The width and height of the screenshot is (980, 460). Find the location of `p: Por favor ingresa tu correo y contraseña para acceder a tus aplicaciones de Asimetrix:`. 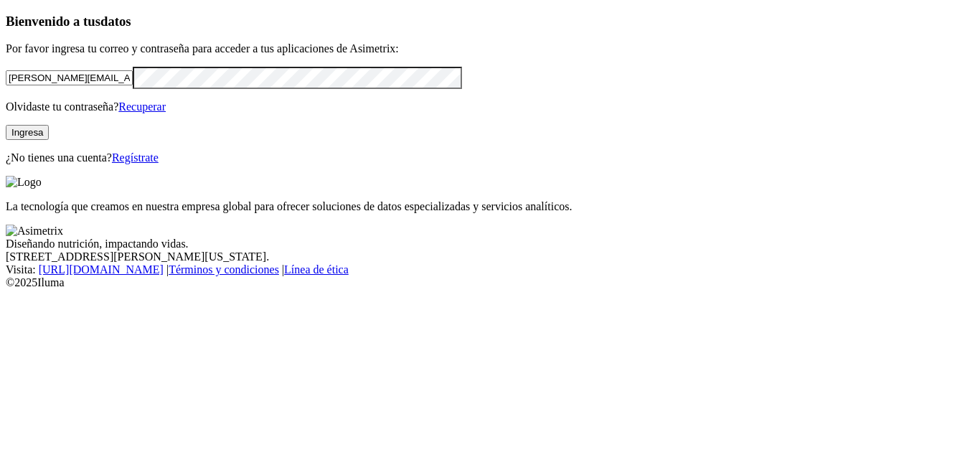

p: Por favor ingresa tu correo y contraseña para acceder a tus aplicaciones de Asimetrix: is located at coordinates (490, 49).